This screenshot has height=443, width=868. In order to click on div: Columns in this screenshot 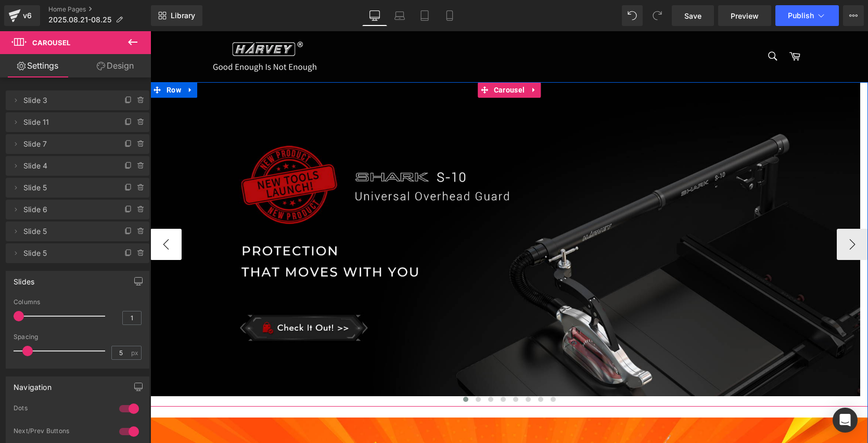, I will do `click(77, 302)`.